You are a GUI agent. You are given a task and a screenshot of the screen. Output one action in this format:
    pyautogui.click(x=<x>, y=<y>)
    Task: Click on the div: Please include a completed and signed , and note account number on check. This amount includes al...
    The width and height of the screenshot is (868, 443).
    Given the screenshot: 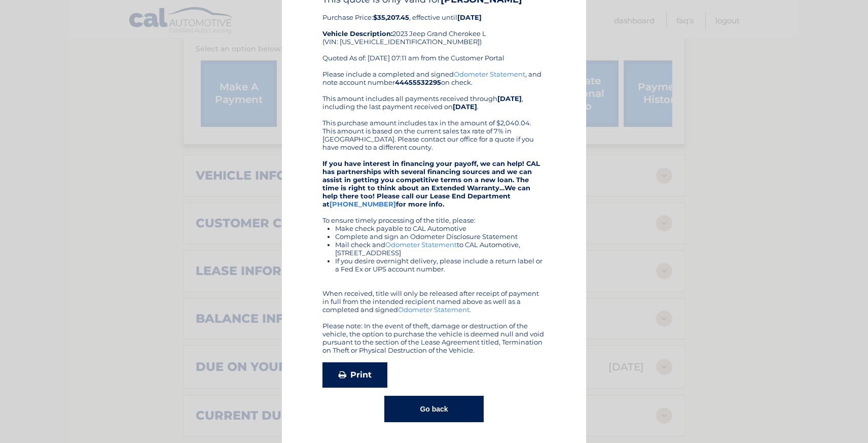 What is the action you would take?
    pyautogui.click(x=434, y=212)
    